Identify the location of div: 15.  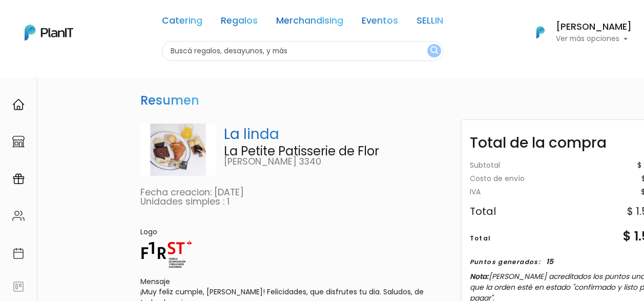
(550, 262).